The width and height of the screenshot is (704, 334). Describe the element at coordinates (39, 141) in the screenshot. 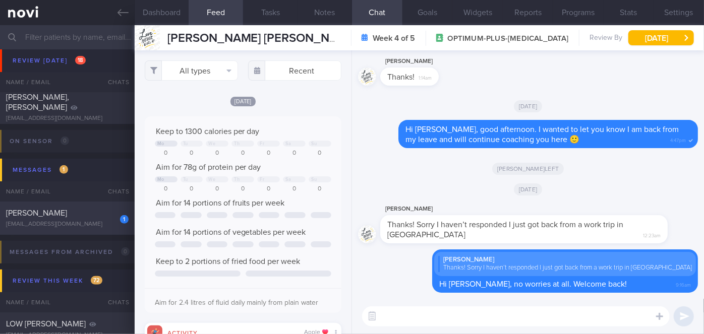

I see `div: On sensor` at that location.